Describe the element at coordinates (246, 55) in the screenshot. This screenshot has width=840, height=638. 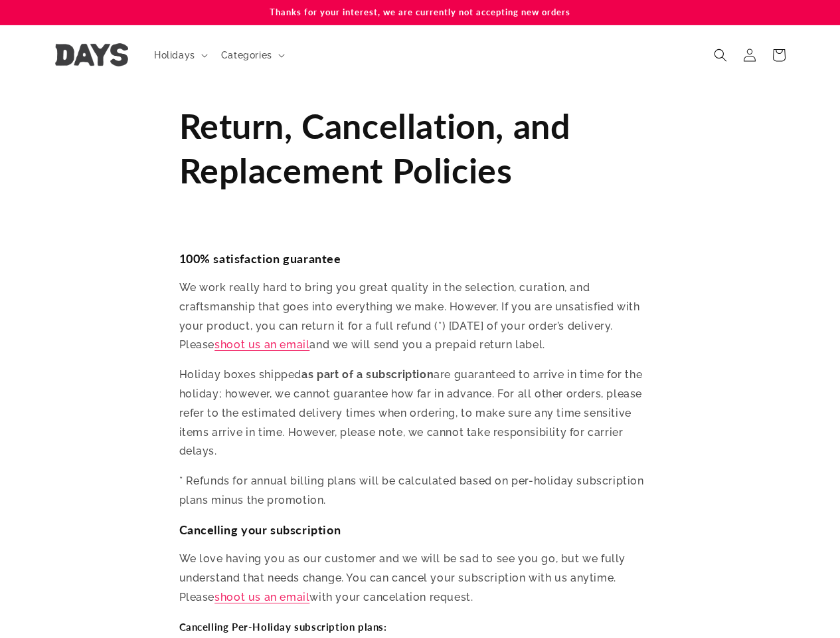
I see `span: Categories` at that location.